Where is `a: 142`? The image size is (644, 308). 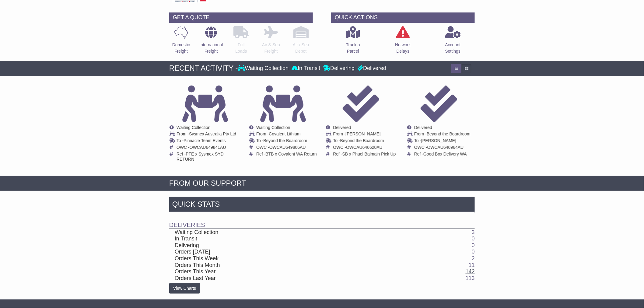 a: 142 is located at coordinates (470, 272).